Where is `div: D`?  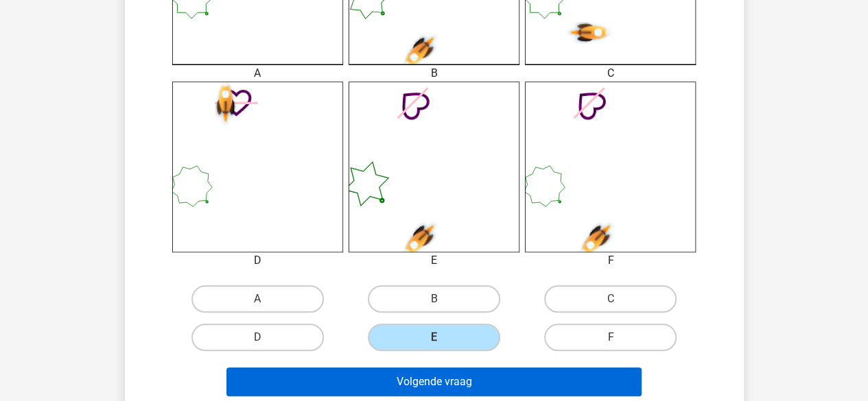 div: D is located at coordinates (258, 261).